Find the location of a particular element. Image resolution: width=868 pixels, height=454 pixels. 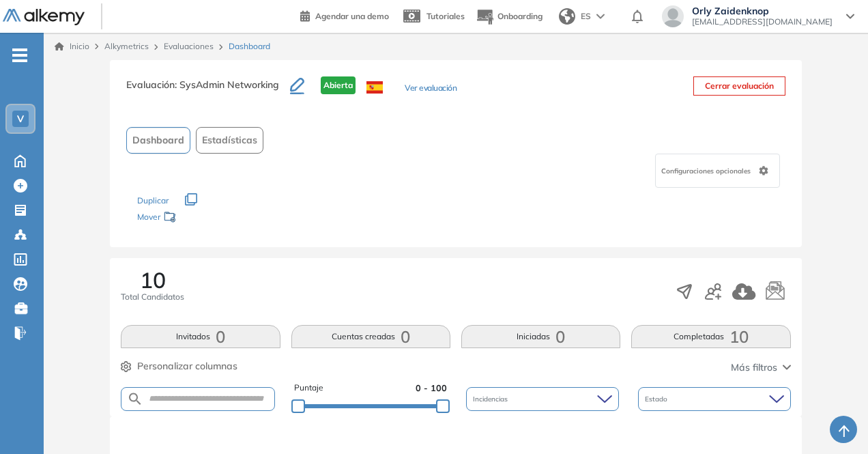

div: Configuraciones opcionales is located at coordinates (717, 170).